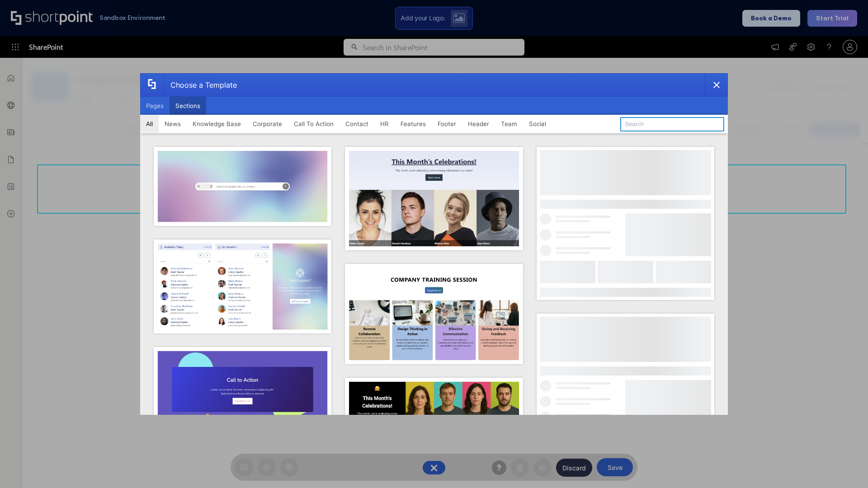 The width and height of the screenshot is (868, 488). I want to click on div: template selector, so click(434, 244).